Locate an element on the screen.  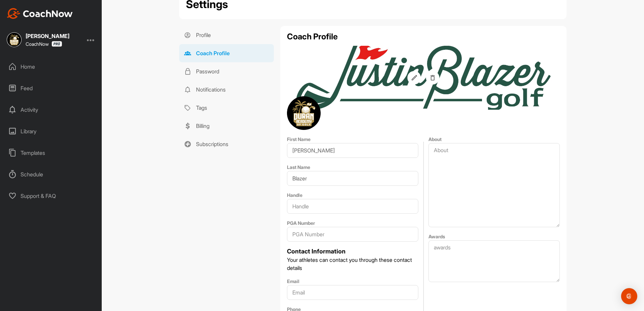
label: First Name is located at coordinates (299, 139).